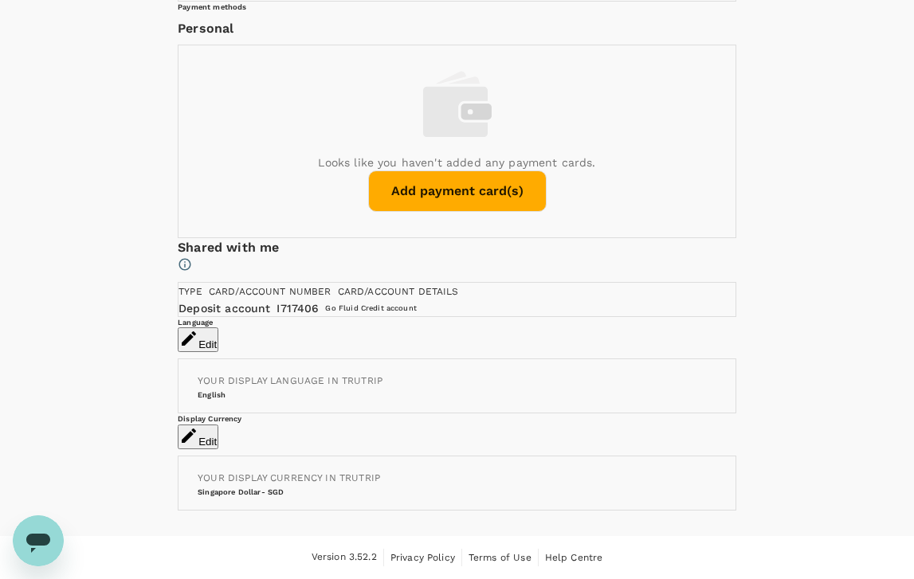 The width and height of the screenshot is (914, 579). Describe the element at coordinates (500, 558) in the screenshot. I see `a: Terms of Use` at that location.